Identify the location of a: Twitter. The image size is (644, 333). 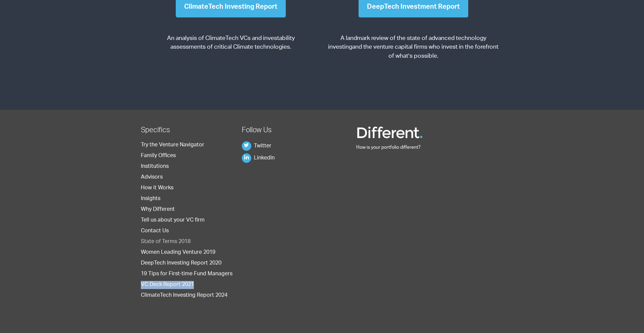
(257, 146).